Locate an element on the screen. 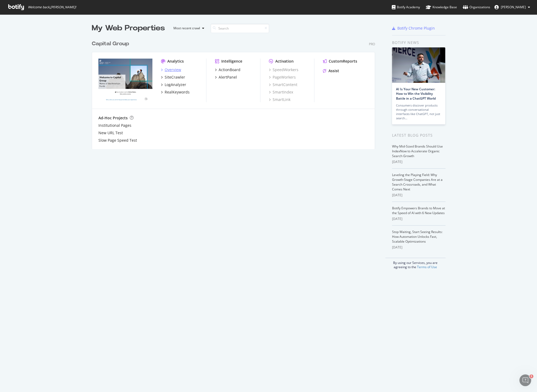 The image size is (537, 392). a: SpeedWorkers is located at coordinates (284, 70).